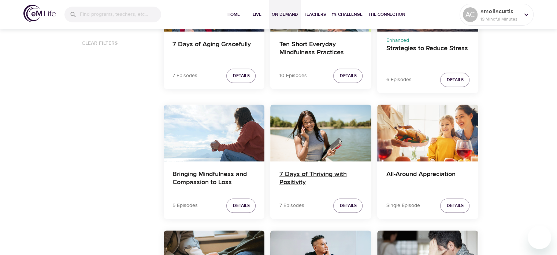 The height and width of the screenshot is (255, 557). I want to click on p: Single Episode, so click(403, 205).